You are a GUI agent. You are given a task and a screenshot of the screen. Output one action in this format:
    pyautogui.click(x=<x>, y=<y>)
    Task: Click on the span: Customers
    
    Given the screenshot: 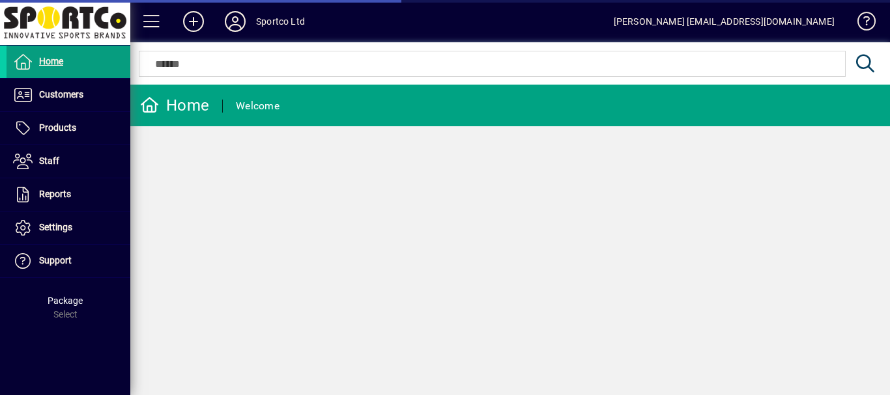 What is the action you would take?
    pyautogui.click(x=61, y=94)
    